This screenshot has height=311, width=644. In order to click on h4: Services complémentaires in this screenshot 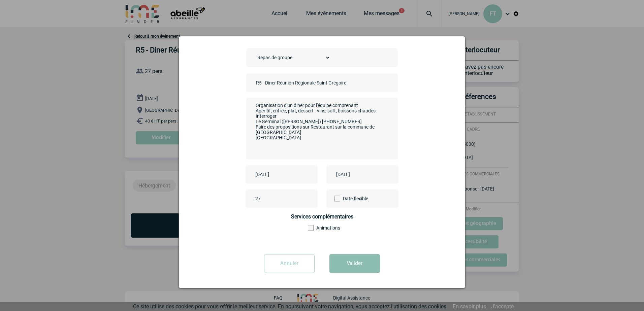, I will do `click(322, 217)`.